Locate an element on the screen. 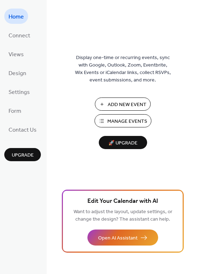 The height and width of the screenshot is (274, 199). button: 🚀 Upgrade is located at coordinates (123, 142).